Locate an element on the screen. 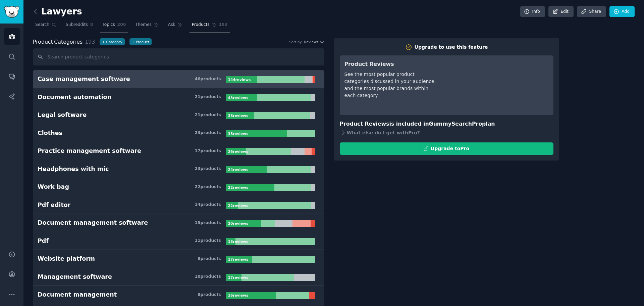 The height and width of the screenshot is (306, 644). div: Upgrade to use this feature is located at coordinates (451, 47).